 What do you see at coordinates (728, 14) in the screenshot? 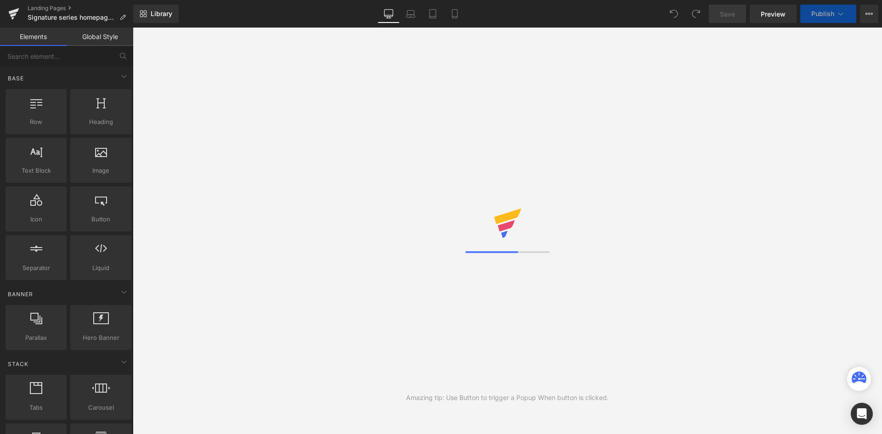
I see `span: Save` at bounding box center [728, 14].